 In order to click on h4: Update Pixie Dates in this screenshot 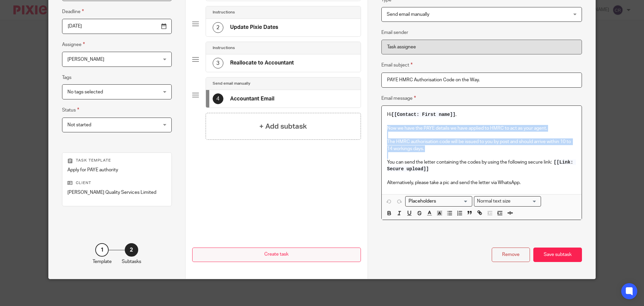, I will do `click(254, 27)`.